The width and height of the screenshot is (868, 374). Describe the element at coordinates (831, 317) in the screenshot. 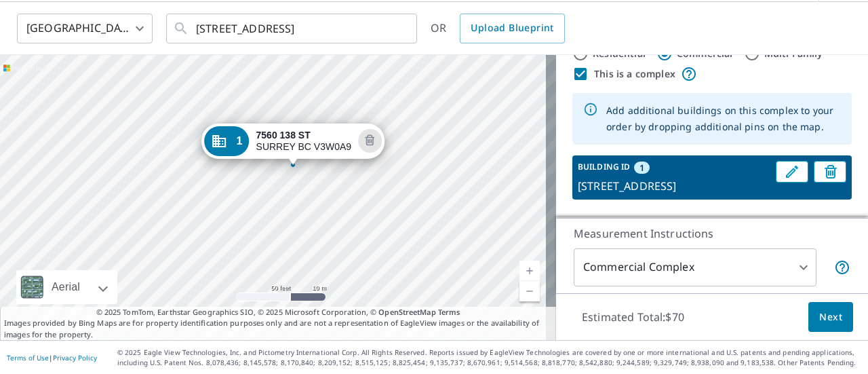

I see `button: Next` at that location.